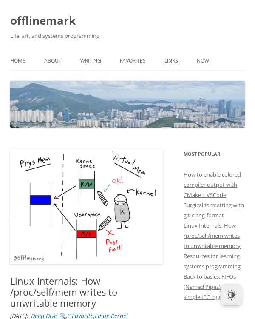 This screenshot has width=255, height=319. What do you see at coordinates (91, 61) in the screenshot?
I see `a: Writing` at bounding box center [91, 61].